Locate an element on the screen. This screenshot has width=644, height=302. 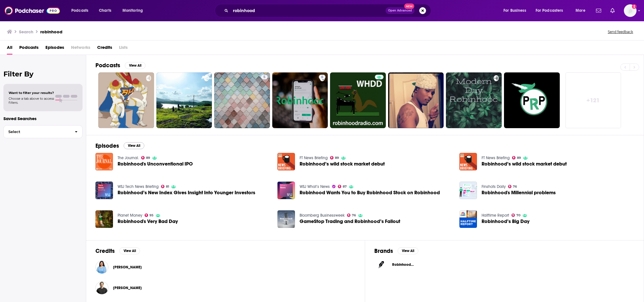
a: Bloomberg Businessweek is located at coordinates (322, 215).